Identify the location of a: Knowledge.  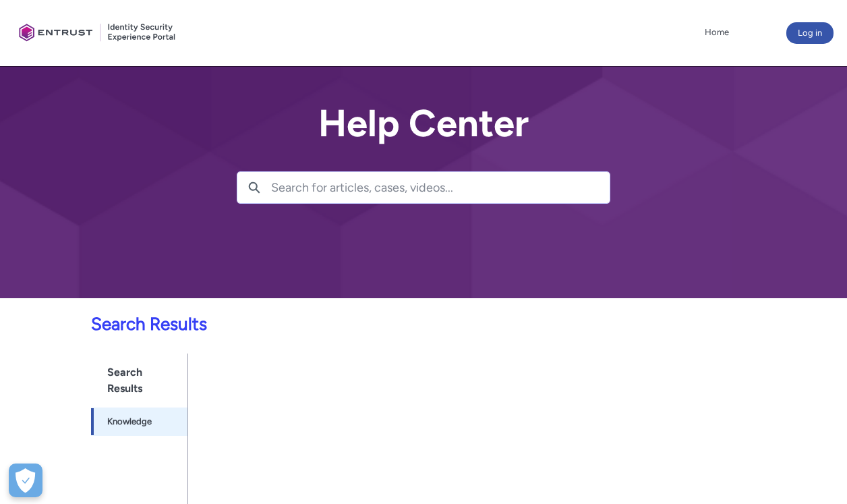
(139, 422).